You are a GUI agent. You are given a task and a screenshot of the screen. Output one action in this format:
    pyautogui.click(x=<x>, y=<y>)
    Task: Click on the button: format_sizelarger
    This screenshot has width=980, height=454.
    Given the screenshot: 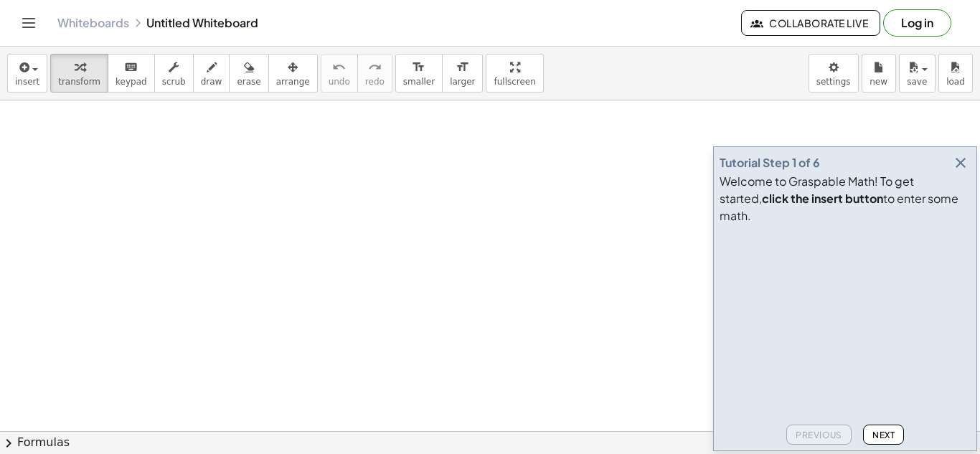 What is the action you would take?
    pyautogui.click(x=462, y=73)
    